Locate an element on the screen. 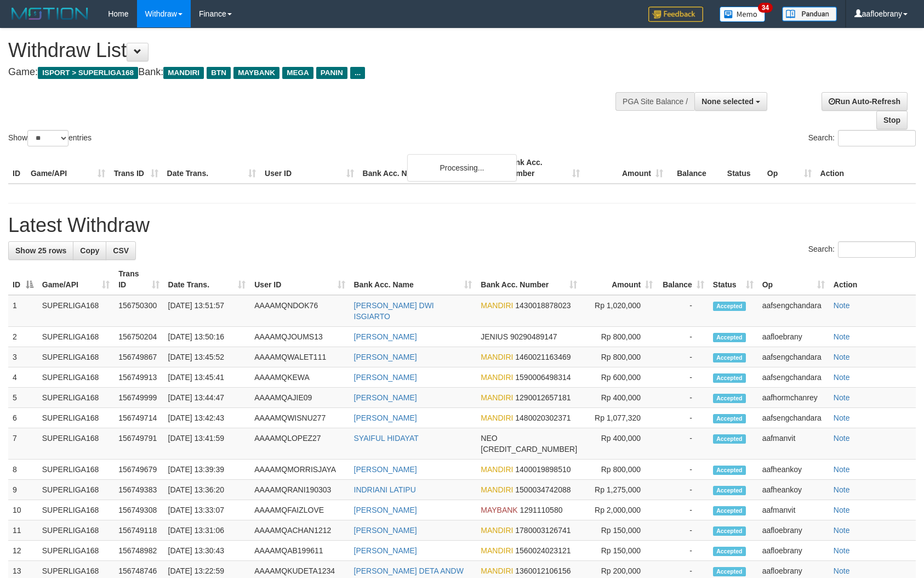 This screenshot has width=924, height=578. span: Copy 1780003126741 to clipboard is located at coordinates (543, 530).